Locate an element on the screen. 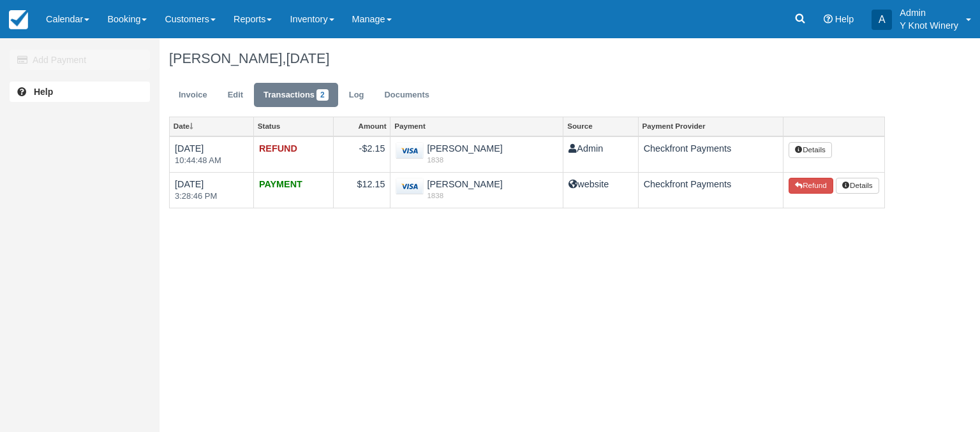 Image resolution: width=980 pixels, height=432 pixels. em: 3:28:46 PM is located at coordinates (211, 197).